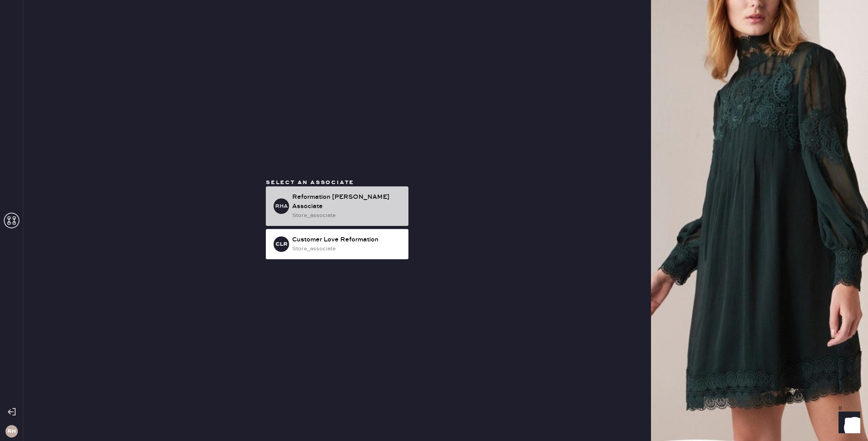  Describe the element at coordinates (281, 244) in the screenshot. I see `h3: CLR` at that location.